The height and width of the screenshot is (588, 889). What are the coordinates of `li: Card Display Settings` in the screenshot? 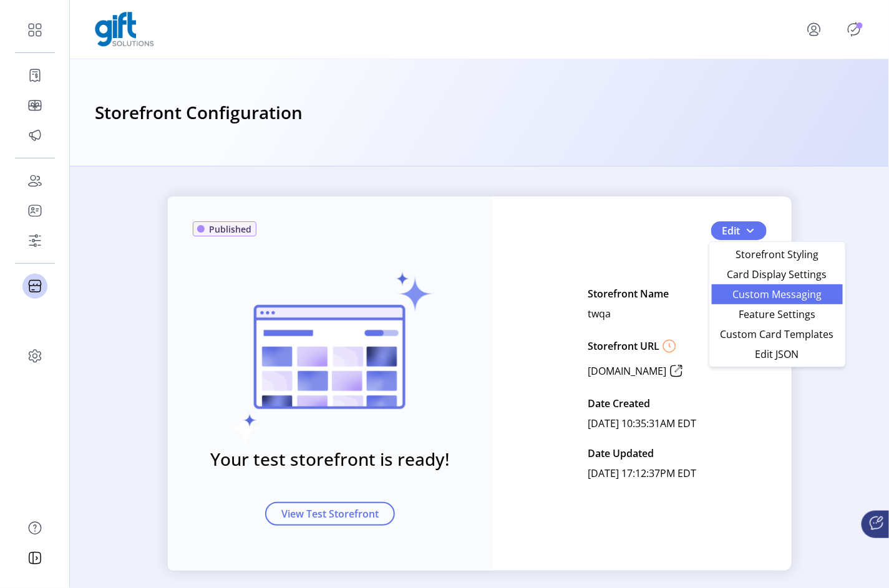 It's located at (777, 275).